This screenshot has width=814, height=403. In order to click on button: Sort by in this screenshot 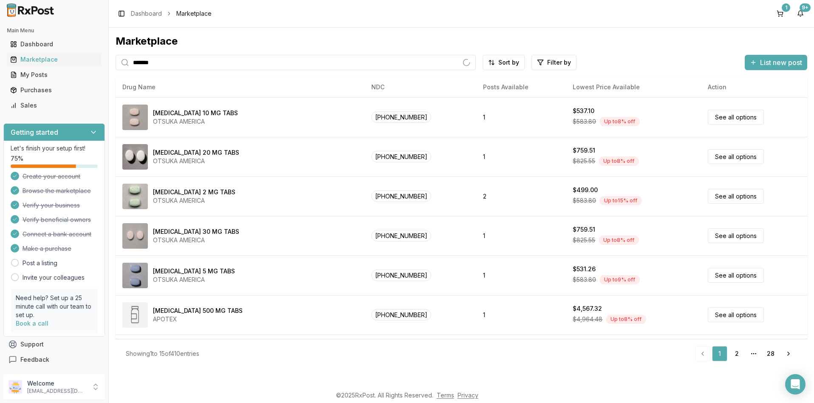, I will do `click(503, 62)`.